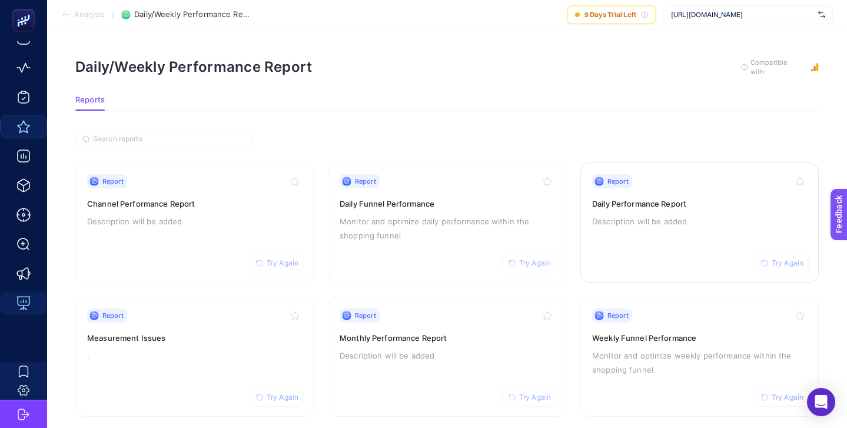  What do you see at coordinates (610, 15) in the screenshot?
I see `span: 9 Days Trial Left` at bounding box center [610, 15].